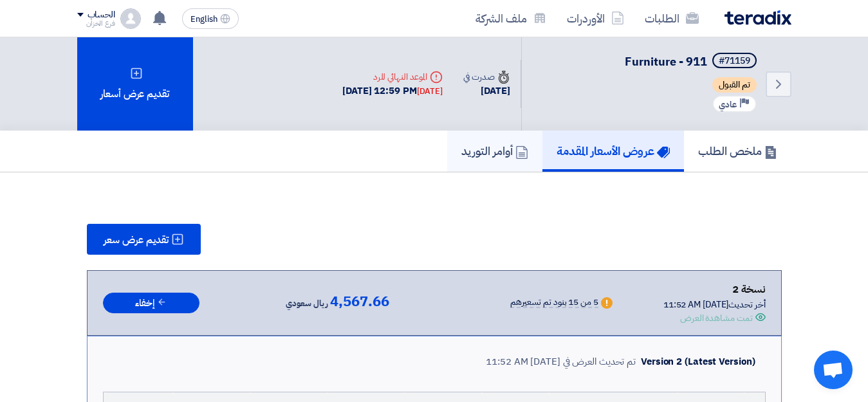  I want to click on a: ملخص الطلب, so click(737, 151).